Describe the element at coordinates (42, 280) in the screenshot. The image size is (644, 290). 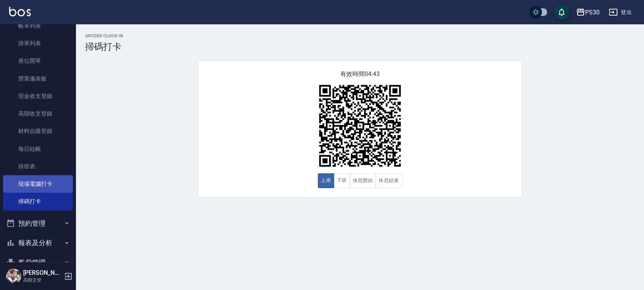
I see `p: 高階主管` at that location.